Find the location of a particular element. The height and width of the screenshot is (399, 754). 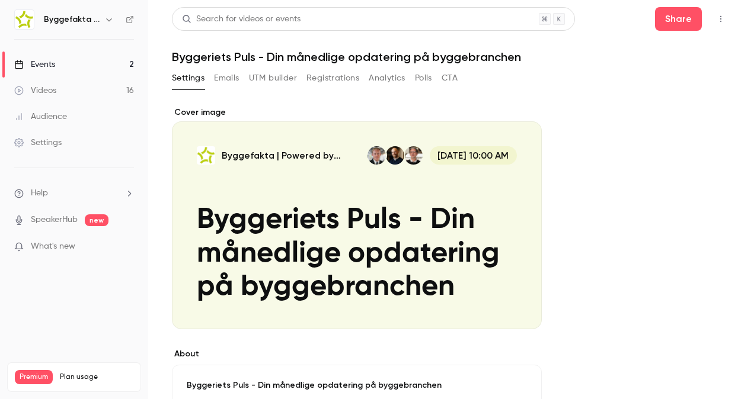

label: Cover image is located at coordinates (357, 113).